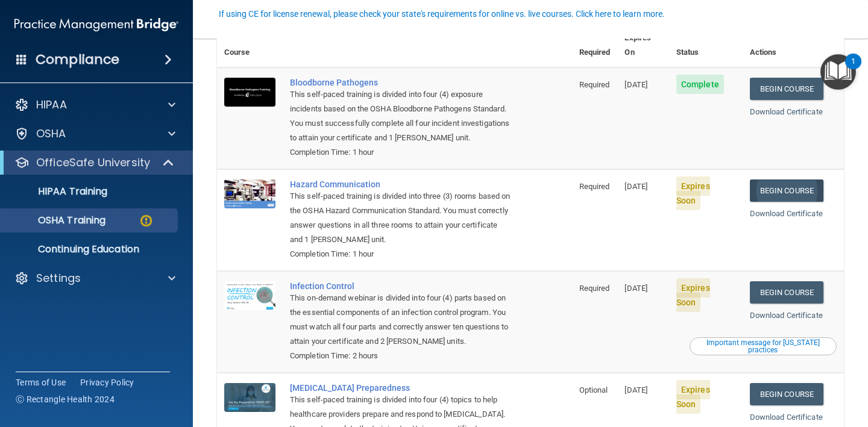  Describe the element at coordinates (401, 356) in the screenshot. I see `div: Completion Time: 2 hours` at that location.